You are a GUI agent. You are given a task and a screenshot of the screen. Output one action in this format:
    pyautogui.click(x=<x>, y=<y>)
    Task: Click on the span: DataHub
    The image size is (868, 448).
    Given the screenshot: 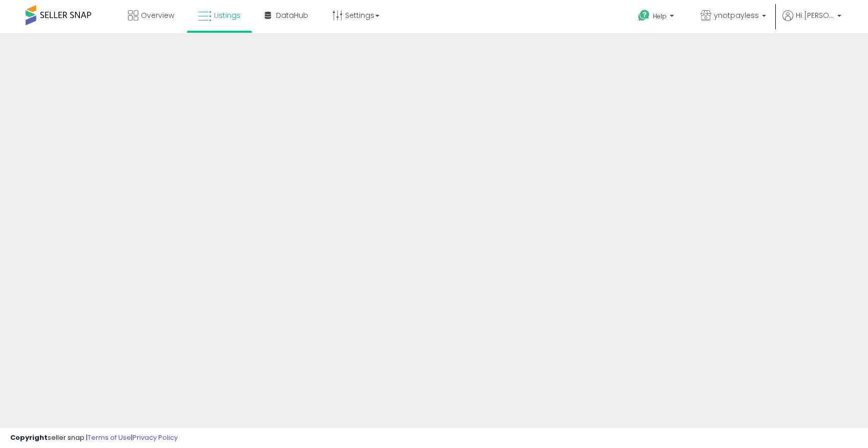 What is the action you would take?
    pyautogui.click(x=292, y=16)
    